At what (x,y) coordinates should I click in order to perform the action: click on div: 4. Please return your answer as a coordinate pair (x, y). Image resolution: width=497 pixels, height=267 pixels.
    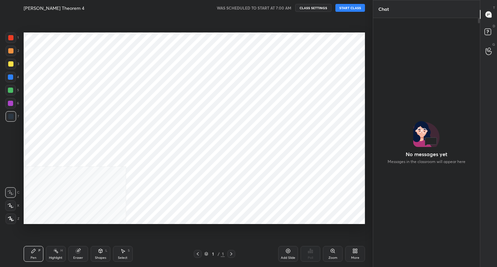
    Looking at the image, I should click on (12, 77).